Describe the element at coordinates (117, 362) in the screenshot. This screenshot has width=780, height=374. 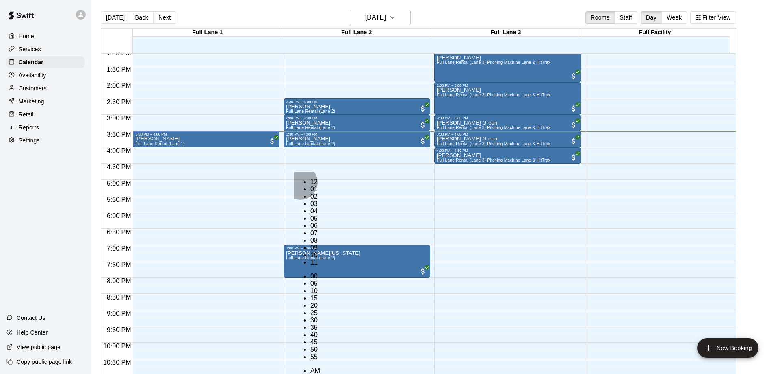
I see `span: 10:30 PM` at that location.